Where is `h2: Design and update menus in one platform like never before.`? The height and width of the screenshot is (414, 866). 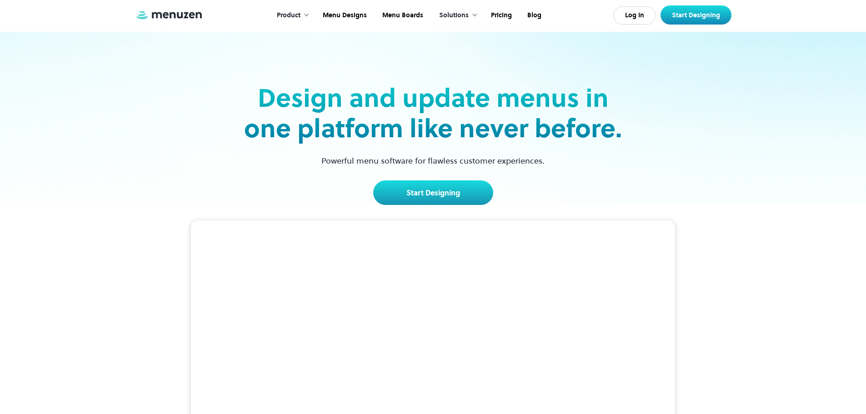
h2: Design and update menus in one platform like never before. is located at coordinates (433, 113).